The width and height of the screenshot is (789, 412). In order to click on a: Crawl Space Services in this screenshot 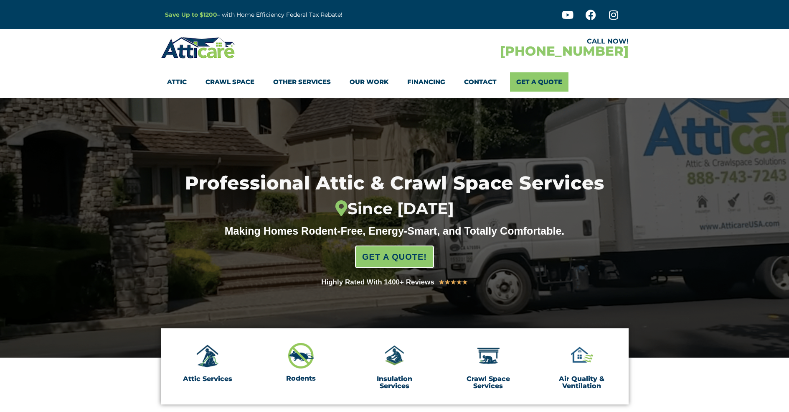, I will do `click(488, 382)`.